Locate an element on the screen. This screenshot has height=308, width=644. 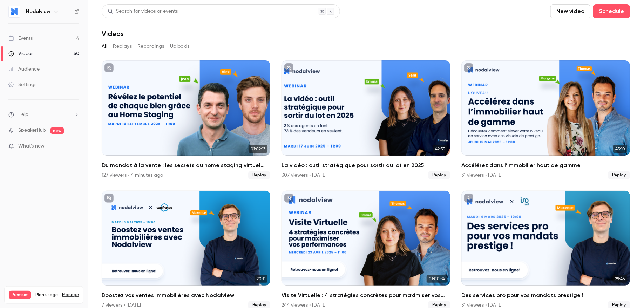
button: New video is located at coordinates (570, 11).